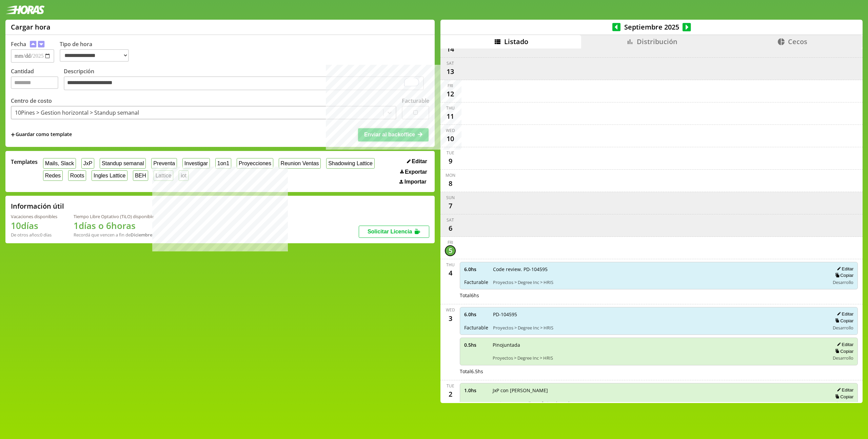 The image size is (868, 439). What do you see at coordinates (88, 163) in the screenshot?
I see `button: JxP` at bounding box center [88, 163].